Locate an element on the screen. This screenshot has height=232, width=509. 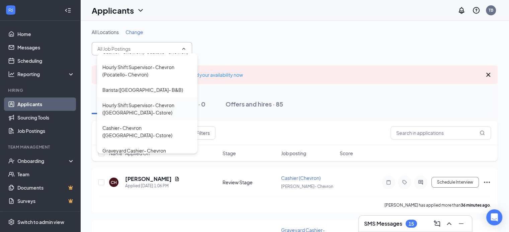
svg: WorkstreamLogo is located at coordinates (11, 10).